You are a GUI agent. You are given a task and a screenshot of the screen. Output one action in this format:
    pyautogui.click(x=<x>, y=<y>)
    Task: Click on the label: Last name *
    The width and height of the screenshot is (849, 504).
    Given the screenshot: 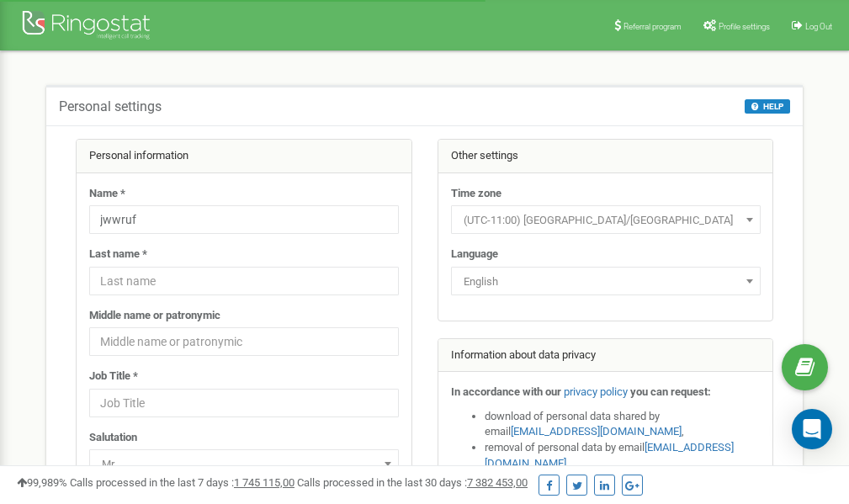 What is the action you would take?
    pyautogui.click(x=117, y=254)
    